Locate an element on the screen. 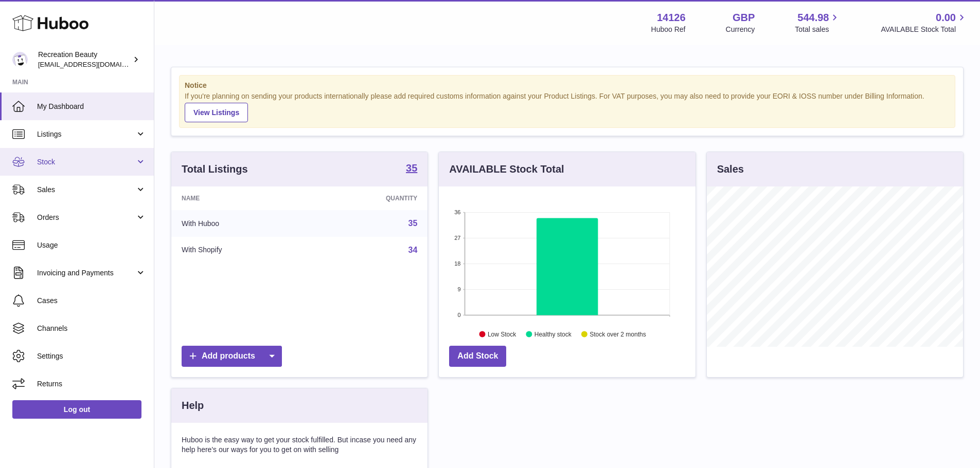  text: 18 is located at coordinates (458, 263).